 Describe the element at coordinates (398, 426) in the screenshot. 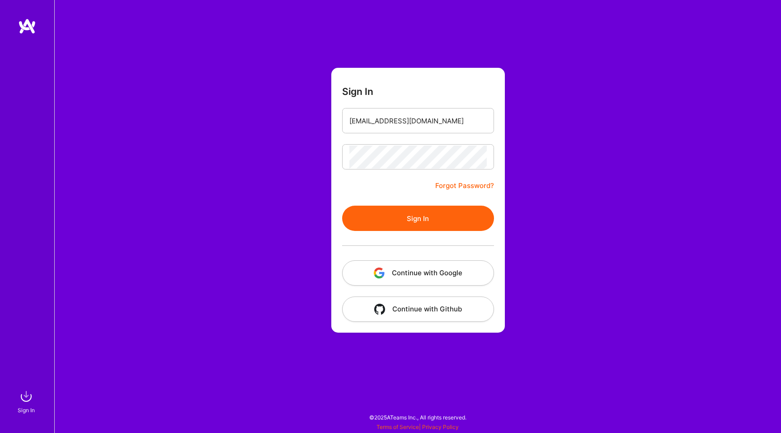

I see `a: Terms of Service` at that location.